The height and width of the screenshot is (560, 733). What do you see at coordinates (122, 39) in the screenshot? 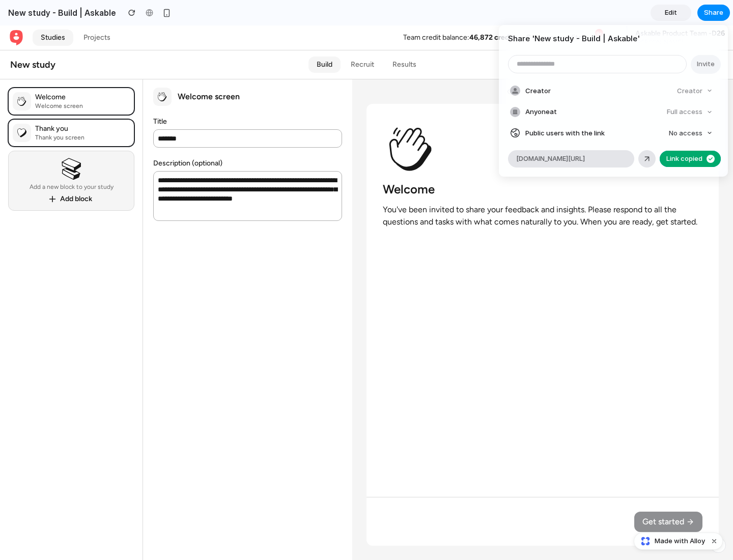
I see `button: New study` at bounding box center [122, 39].